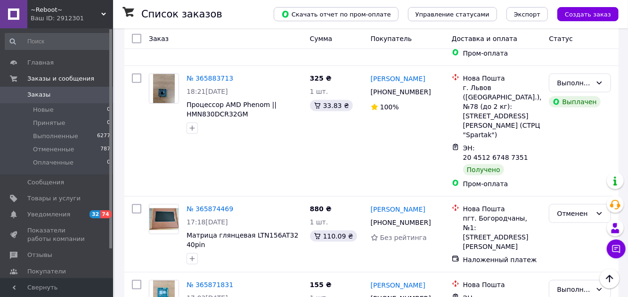 Image resolution: width=628 pixels, height=297 pixels. Describe the element at coordinates (182, 14) in the screenshot. I see `h1: Список заказов` at that location.